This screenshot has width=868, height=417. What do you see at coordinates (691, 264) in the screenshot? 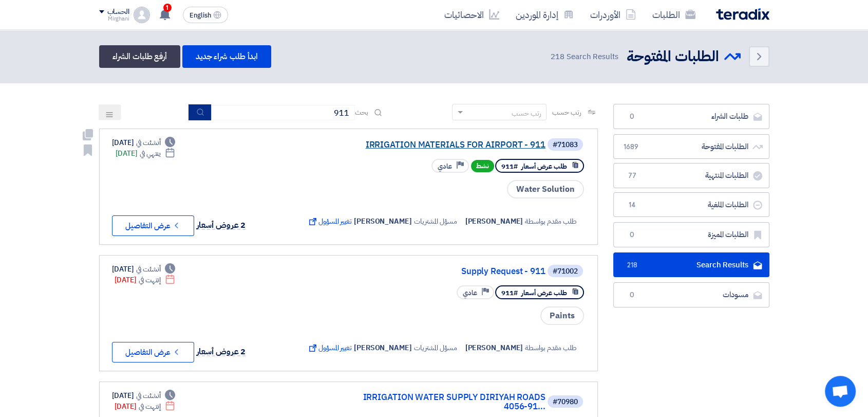
I see `a: Search Results218` at bounding box center [691, 264].